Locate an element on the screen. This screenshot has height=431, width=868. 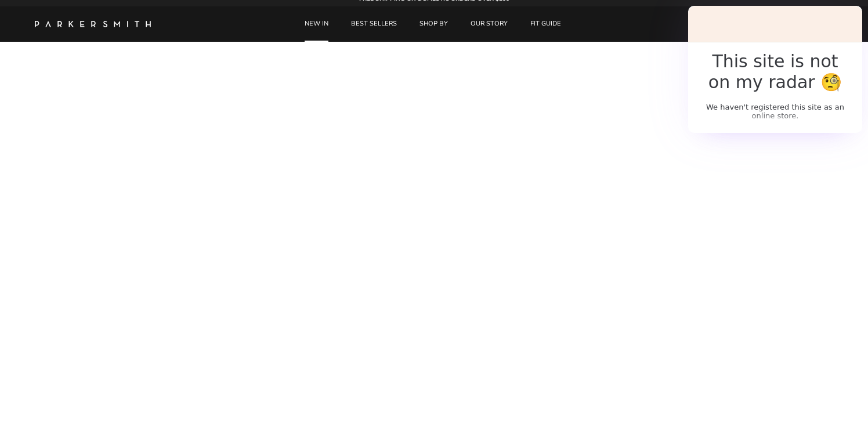
a: FIT GUIDE is located at coordinates (546, 24).